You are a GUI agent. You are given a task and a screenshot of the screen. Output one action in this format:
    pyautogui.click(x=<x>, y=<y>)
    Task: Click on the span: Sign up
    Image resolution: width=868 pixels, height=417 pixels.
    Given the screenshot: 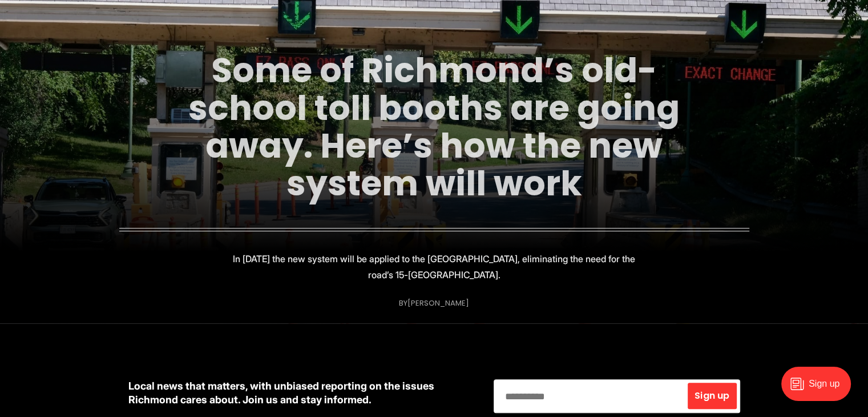 What is the action you would take?
    pyautogui.click(x=711, y=396)
    